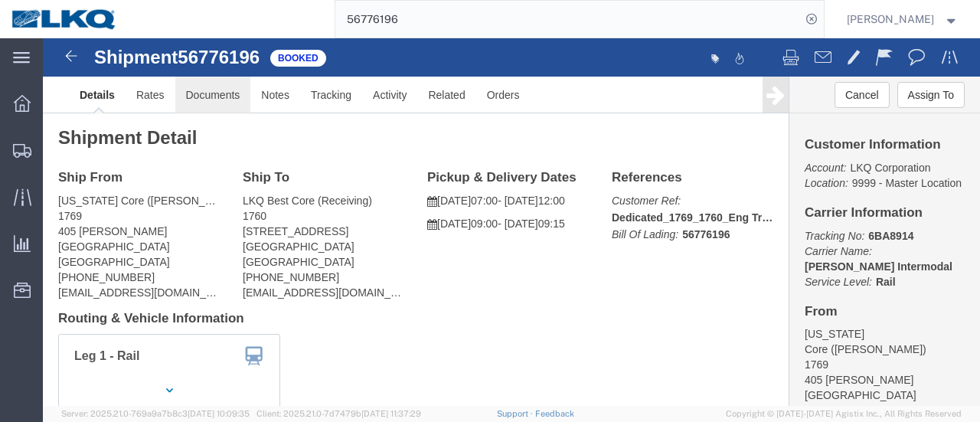  Describe the element at coordinates (64, 19) in the screenshot. I see `img: logo` at that location.